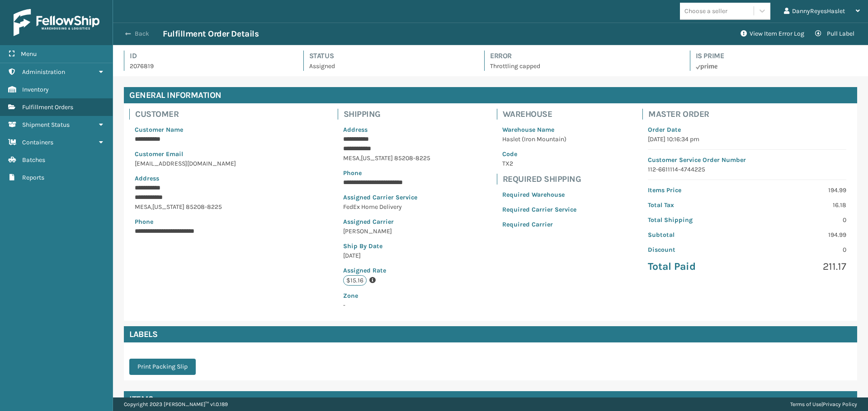 The height and width of the screenshot is (411, 868). I want to click on span: Administration, so click(43, 72).